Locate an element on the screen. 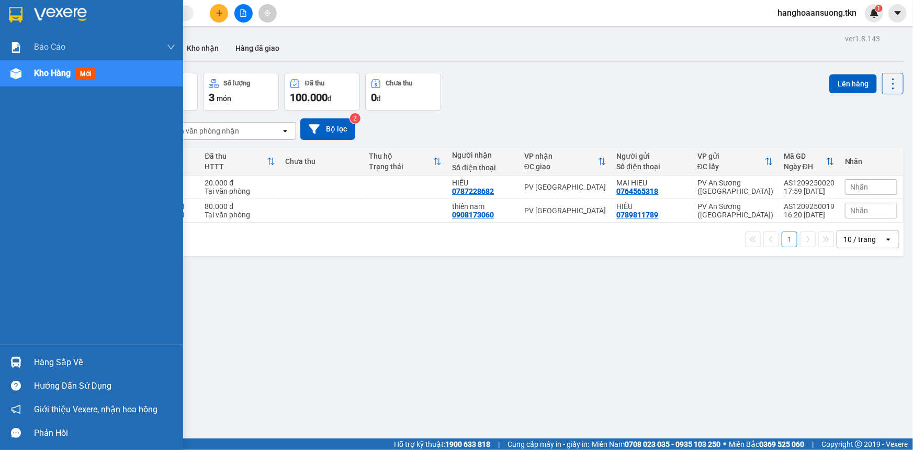 The height and width of the screenshot is (450, 913). div: 20.000 đ is located at coordinates (240, 183).